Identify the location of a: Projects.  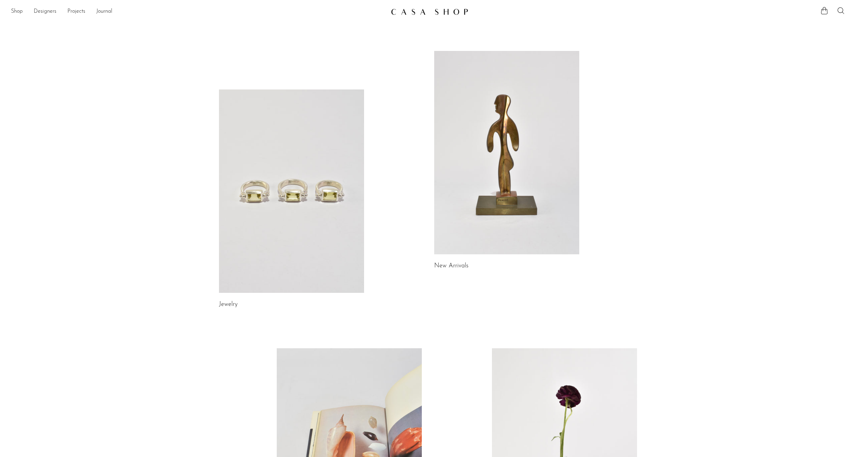
(76, 12).